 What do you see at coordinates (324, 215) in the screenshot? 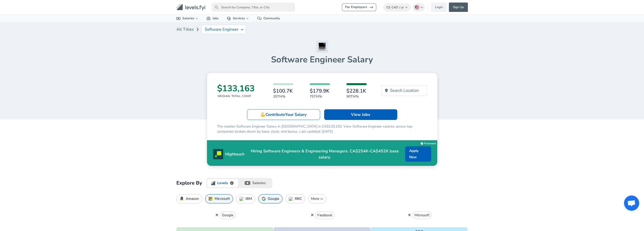
I see `p: Facebook` at bounding box center [324, 215].